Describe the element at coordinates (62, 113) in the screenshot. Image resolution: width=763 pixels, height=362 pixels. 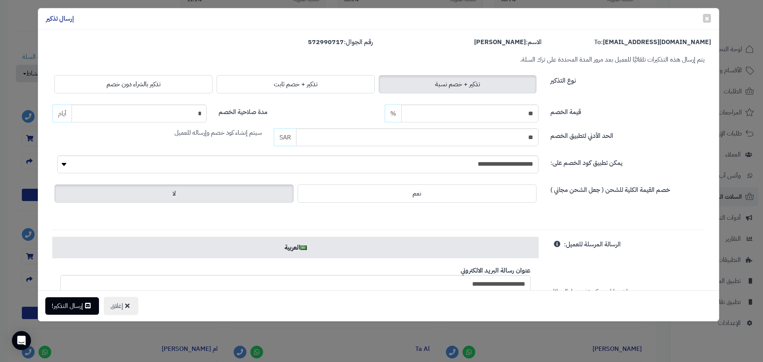
I see `span: أيام` at that location.